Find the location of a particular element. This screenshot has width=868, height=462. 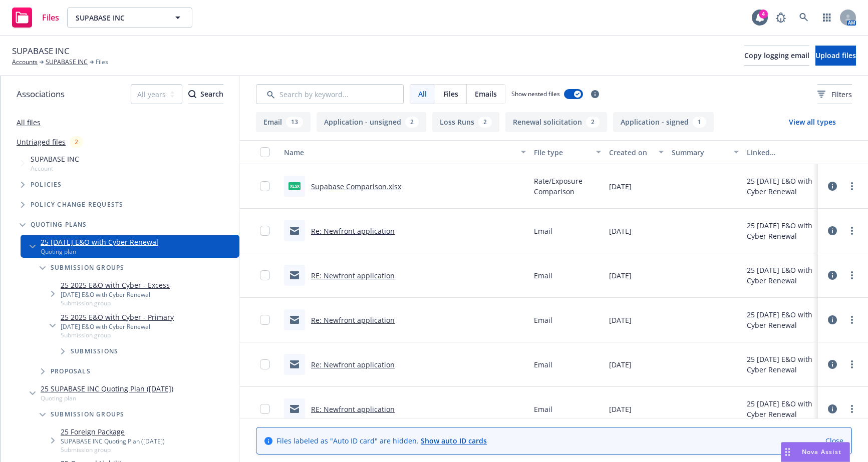

button: Application - unsigned is located at coordinates (371, 122).